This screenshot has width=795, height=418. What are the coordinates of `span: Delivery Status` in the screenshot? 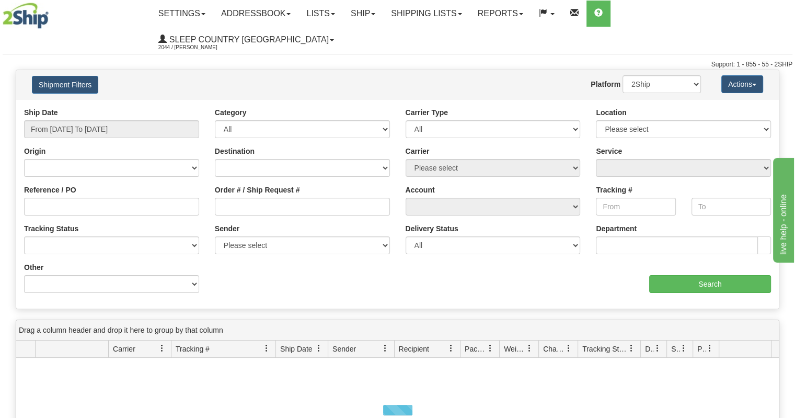 It's located at (649, 349).